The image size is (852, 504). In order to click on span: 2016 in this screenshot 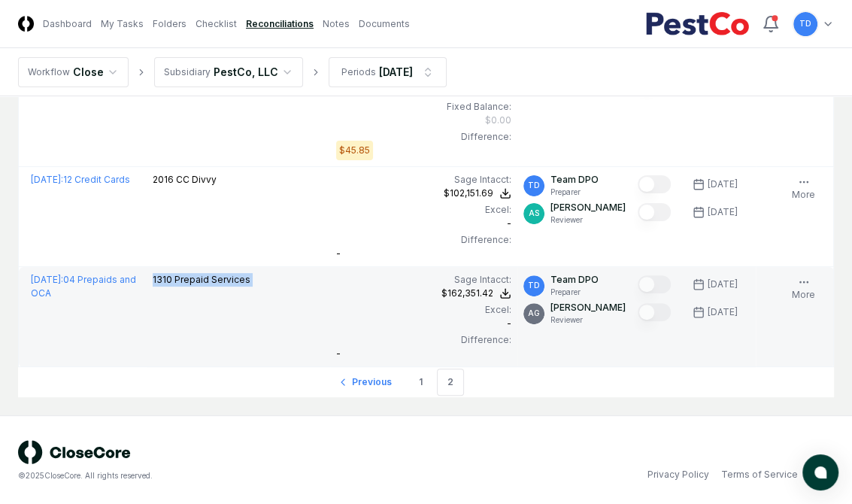, I will do `click(163, 179)`.